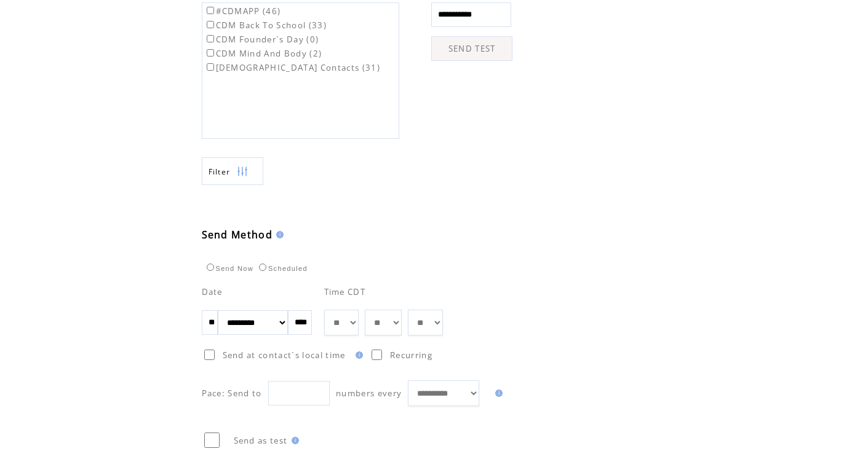 This screenshot has height=454, width=868. What do you see at coordinates (210, 53) in the screenshot?
I see `input: CDM Mind And Body (2)` at bounding box center [210, 53].